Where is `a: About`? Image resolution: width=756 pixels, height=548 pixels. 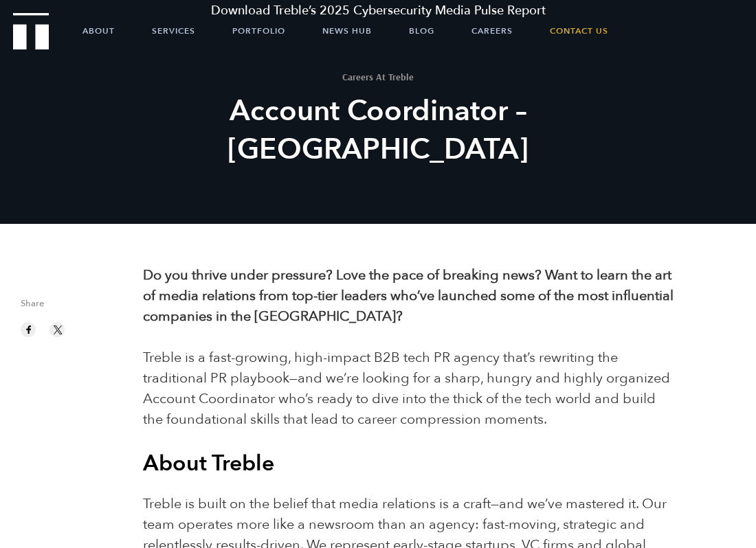
a: About is located at coordinates (99, 31).